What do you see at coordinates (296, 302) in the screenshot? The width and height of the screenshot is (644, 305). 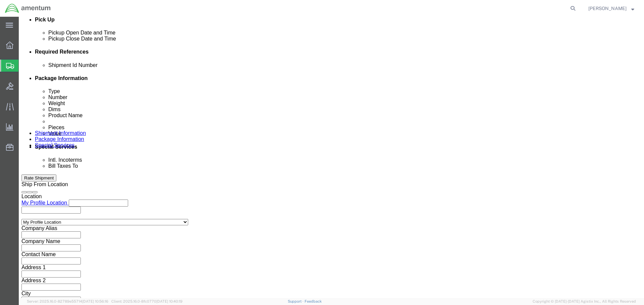 I see `a: Support` at bounding box center [296, 302].